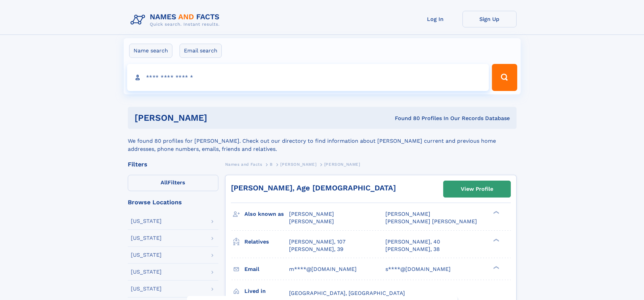 The image size is (644, 300). I want to click on span: All, so click(164, 183).